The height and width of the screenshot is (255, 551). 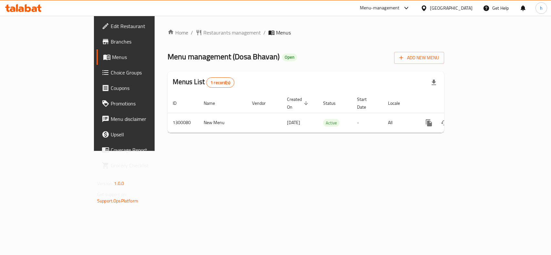 What do you see at coordinates (232, 33) in the screenshot?
I see `span: Restaurants management` at bounding box center [232, 33].